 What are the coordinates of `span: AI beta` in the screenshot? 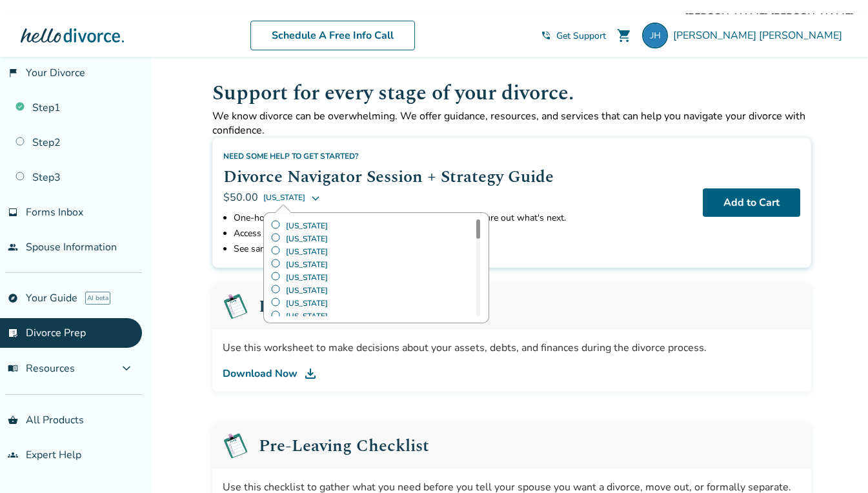 It's located at (97, 298).